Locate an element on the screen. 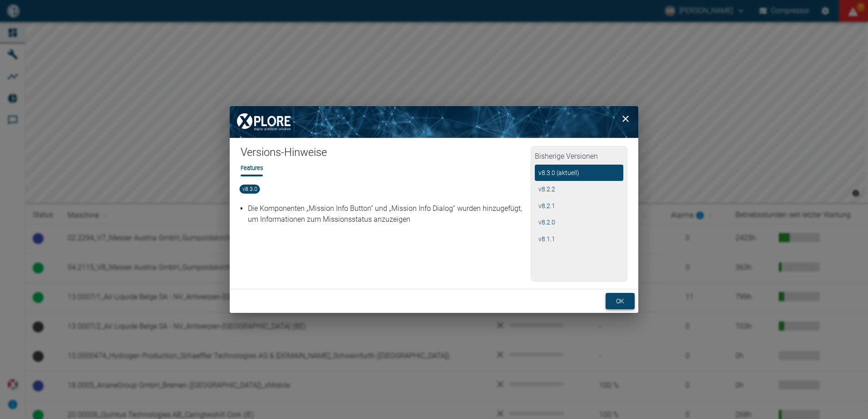 The image size is (868, 419). li: Features is located at coordinates (251, 168).